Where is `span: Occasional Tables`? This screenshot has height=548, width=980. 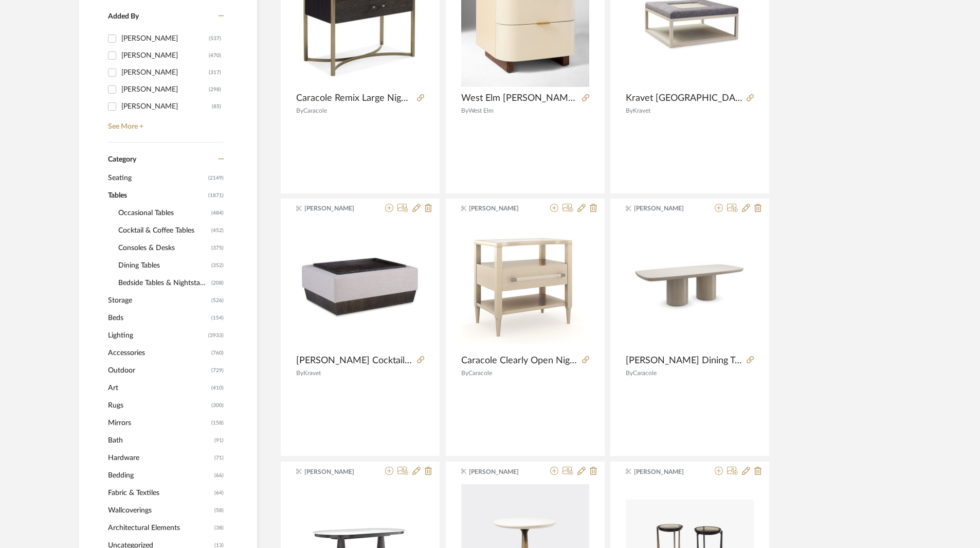
span: Occasional Tables is located at coordinates (163, 213).